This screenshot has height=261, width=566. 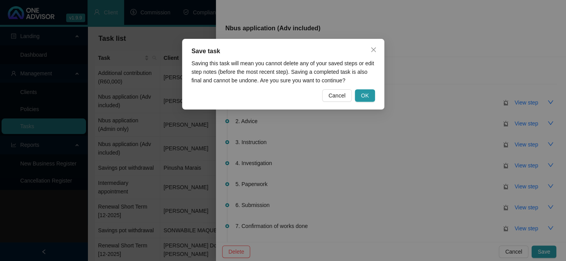 What do you see at coordinates (373, 50) in the screenshot?
I see `button: Close` at bounding box center [373, 50].